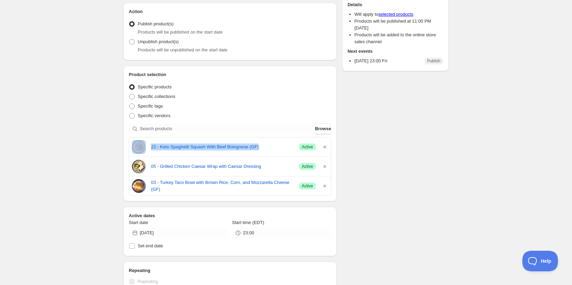 The image size is (572, 285). I want to click on span: Repeating, so click(148, 281).